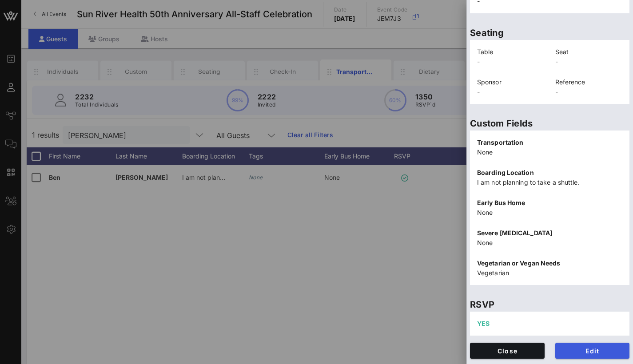 Image resolution: width=633 pixels, height=364 pixels. I want to click on p: Boarding Location, so click(549, 173).